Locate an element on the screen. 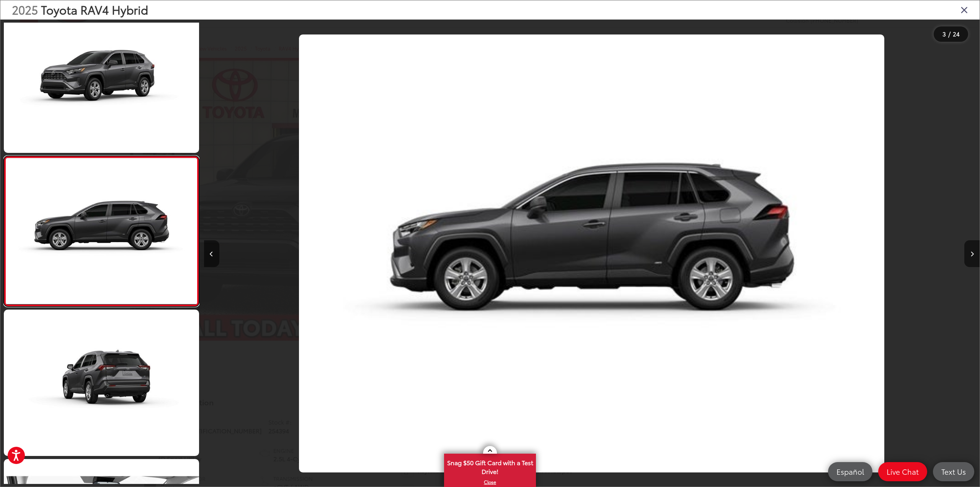 Image resolution: width=980 pixels, height=487 pixels. a: Español is located at coordinates (850, 472).